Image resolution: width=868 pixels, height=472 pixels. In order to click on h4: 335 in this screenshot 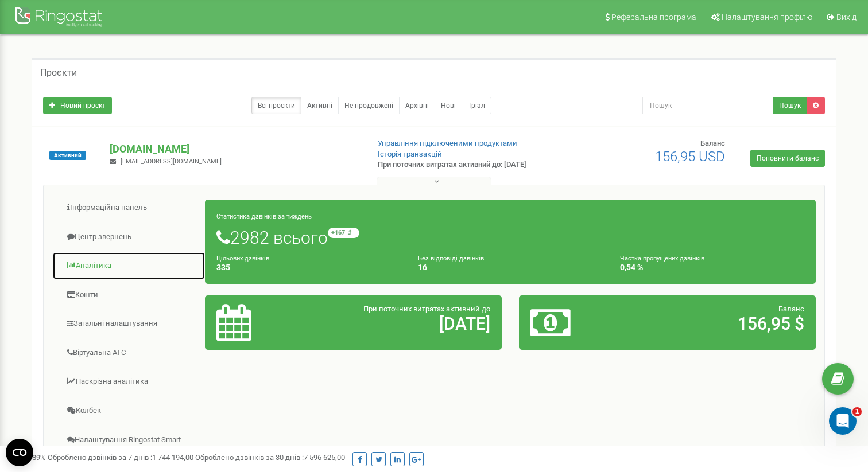, I will do `click(308, 267)`.